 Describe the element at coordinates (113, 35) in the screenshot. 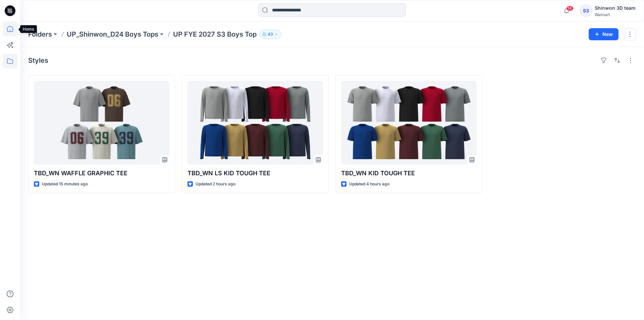

I see `a: UP_Shinwon_D24 Boys Tops` at that location.